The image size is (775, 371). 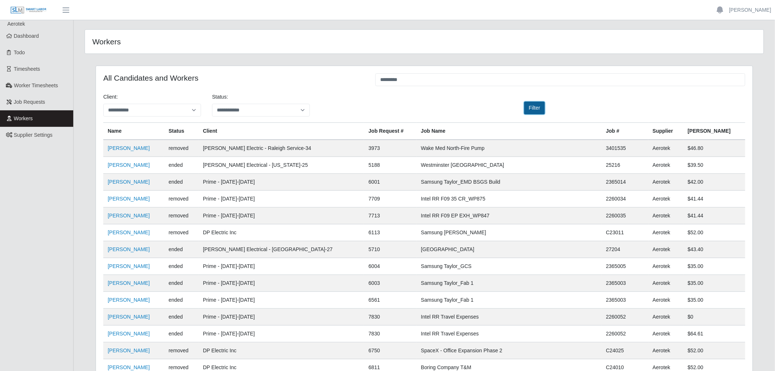 What do you see at coordinates (181, 131) in the screenshot?
I see `th: Status` at bounding box center [181, 131].